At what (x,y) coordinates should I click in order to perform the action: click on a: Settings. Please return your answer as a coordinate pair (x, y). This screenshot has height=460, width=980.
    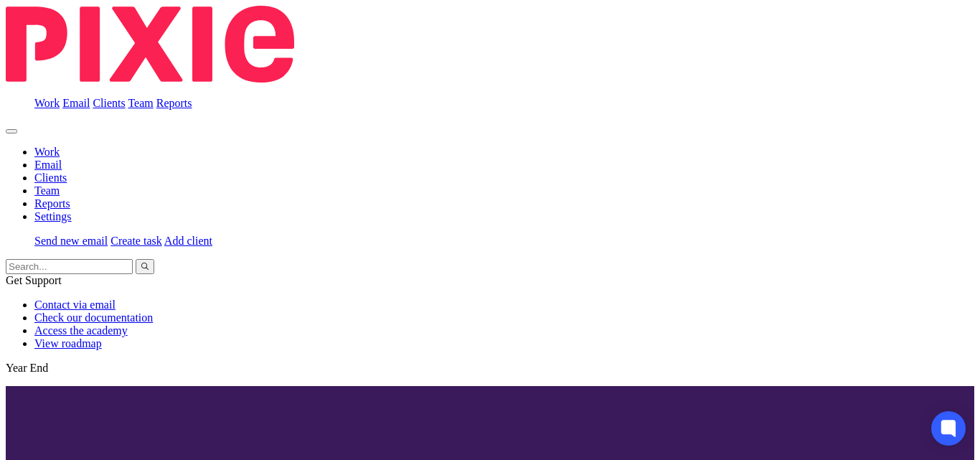
    Looking at the image, I should click on (53, 216).